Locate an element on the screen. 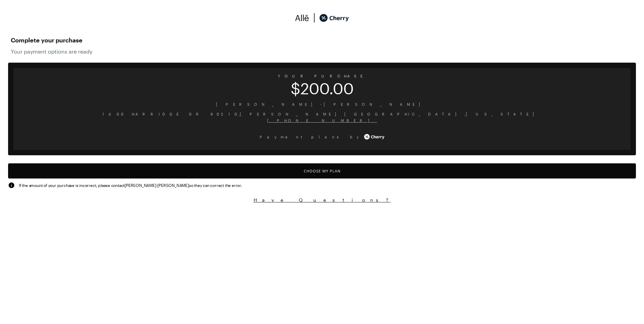 This screenshot has width=644, height=324. span: Payment plans by is located at coordinates (312, 137).